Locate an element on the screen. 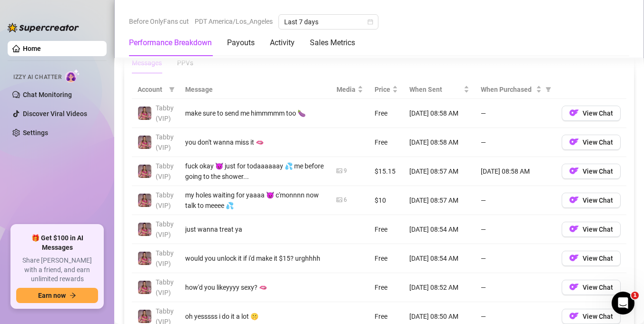  div: make sure to send me himmmmm too 🍆 is located at coordinates (255, 113).